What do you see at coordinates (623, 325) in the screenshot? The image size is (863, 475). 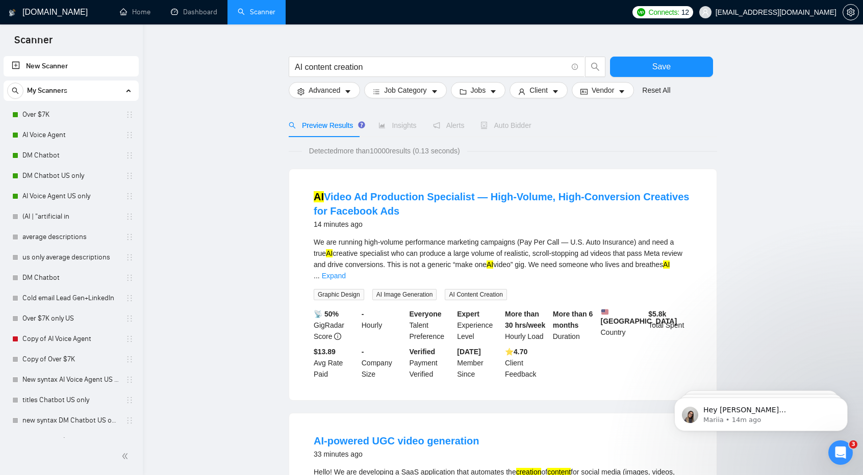 I see `div: Country` at bounding box center [623, 325].